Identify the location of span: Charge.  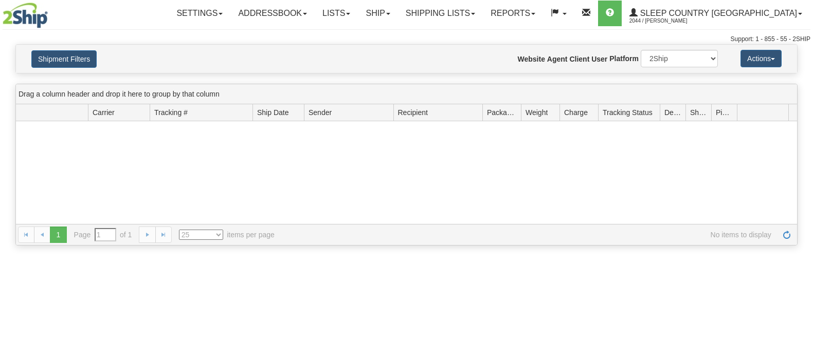
(576, 113).